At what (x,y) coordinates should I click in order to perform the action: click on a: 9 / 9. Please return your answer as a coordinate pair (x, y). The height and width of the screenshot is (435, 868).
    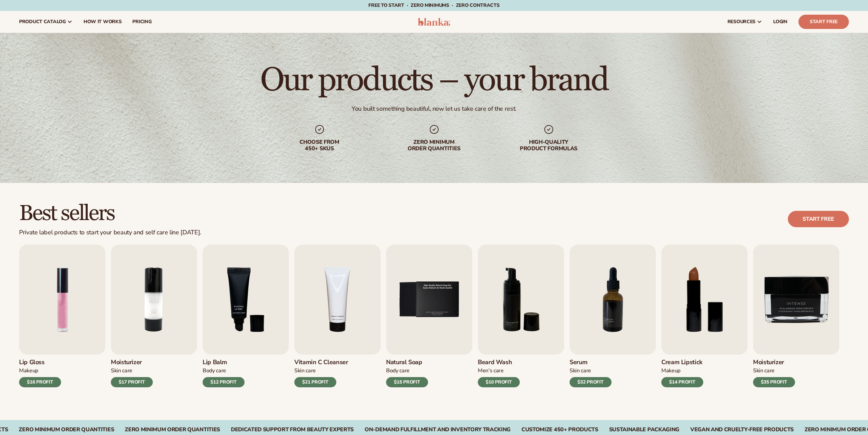
    Looking at the image, I should click on (797, 316).